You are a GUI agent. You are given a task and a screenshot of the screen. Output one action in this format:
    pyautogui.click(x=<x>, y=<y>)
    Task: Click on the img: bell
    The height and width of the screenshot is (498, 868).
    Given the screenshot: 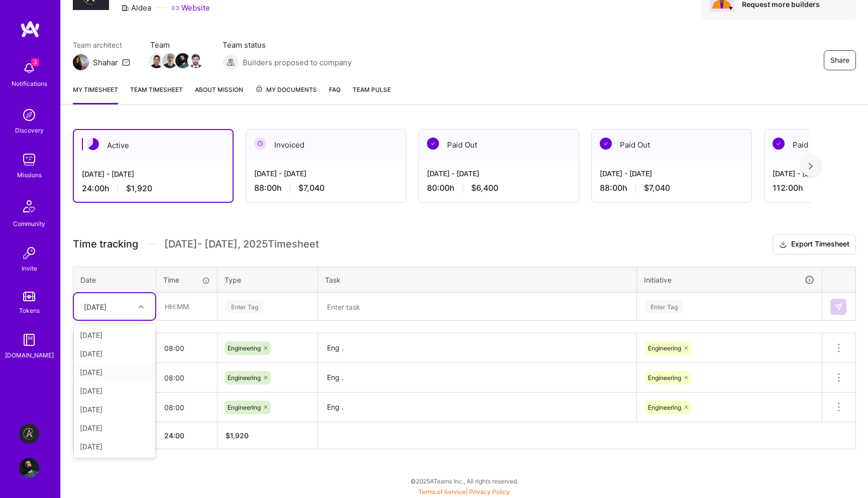 What is the action you would take?
    pyautogui.click(x=29, y=68)
    